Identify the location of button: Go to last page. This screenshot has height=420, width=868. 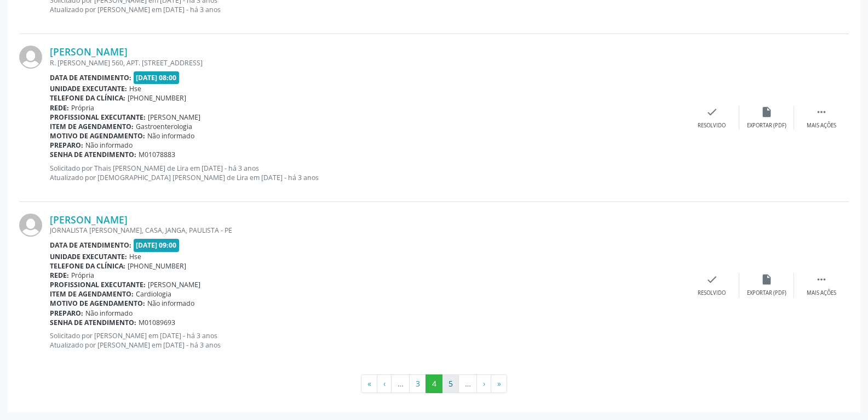
(499, 383).